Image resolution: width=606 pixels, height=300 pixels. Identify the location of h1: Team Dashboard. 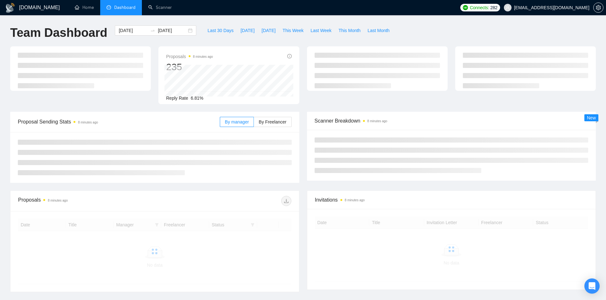
(59, 33).